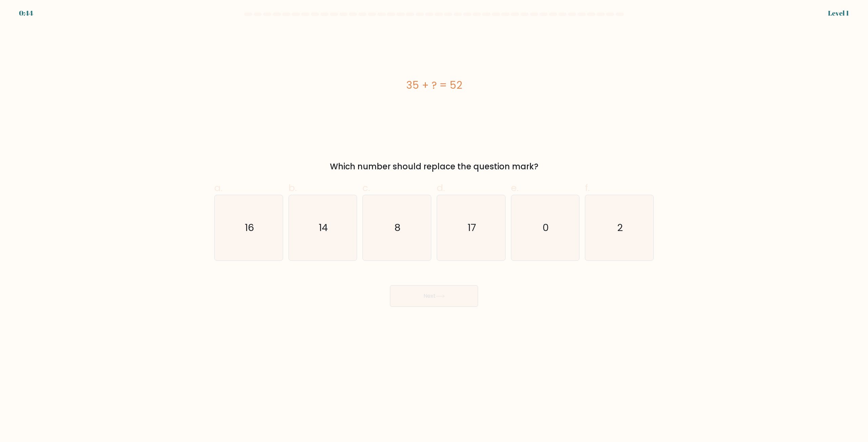  Describe the element at coordinates (545, 229) in the screenshot. I see `text: 0` at that location.